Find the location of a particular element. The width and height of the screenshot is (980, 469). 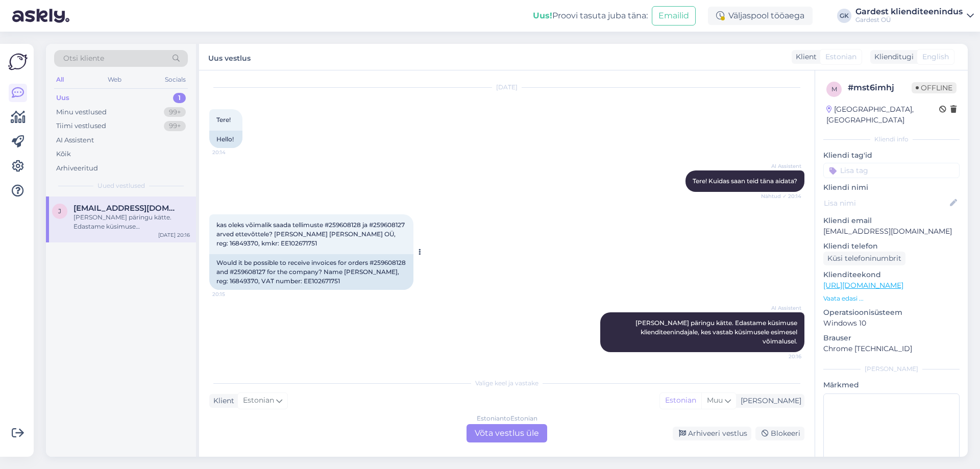

span: Muu is located at coordinates (714, 400).